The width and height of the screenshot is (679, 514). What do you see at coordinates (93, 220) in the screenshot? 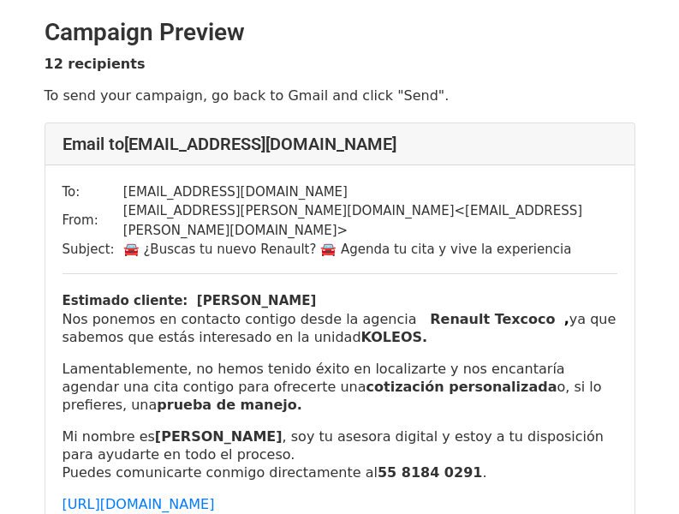
I see `td: From:` at bounding box center [93, 220].